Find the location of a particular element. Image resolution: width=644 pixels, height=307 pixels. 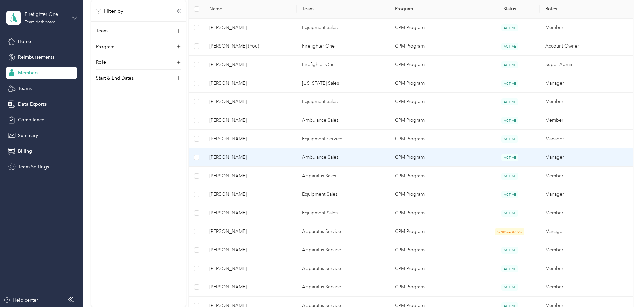

td: Mike Cooper is located at coordinates (250, 120).